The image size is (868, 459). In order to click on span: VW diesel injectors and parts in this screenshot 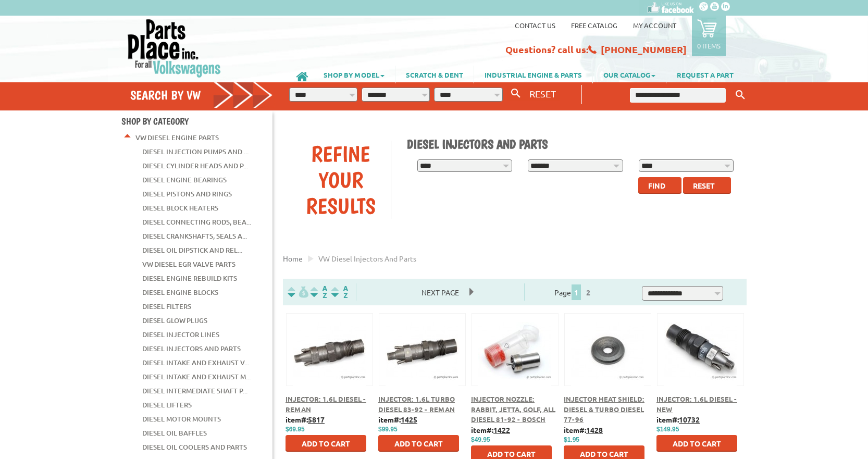, I will do `click(368, 259)`.